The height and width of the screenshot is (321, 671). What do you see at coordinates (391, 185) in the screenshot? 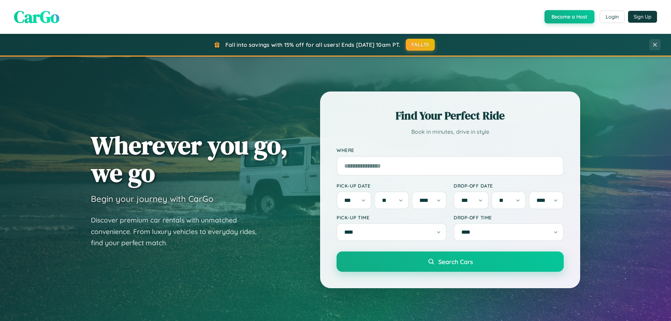
I see `label: Pick-up Date` at bounding box center [391, 185].